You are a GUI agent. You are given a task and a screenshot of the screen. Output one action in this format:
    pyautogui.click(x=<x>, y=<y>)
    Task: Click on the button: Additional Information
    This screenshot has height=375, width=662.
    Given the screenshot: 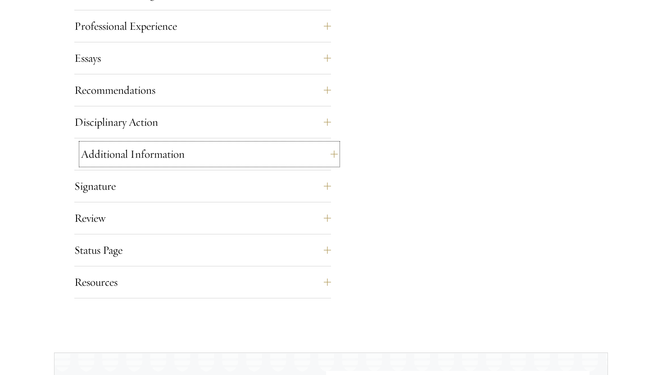 What is the action you would take?
    pyautogui.click(x=209, y=154)
    